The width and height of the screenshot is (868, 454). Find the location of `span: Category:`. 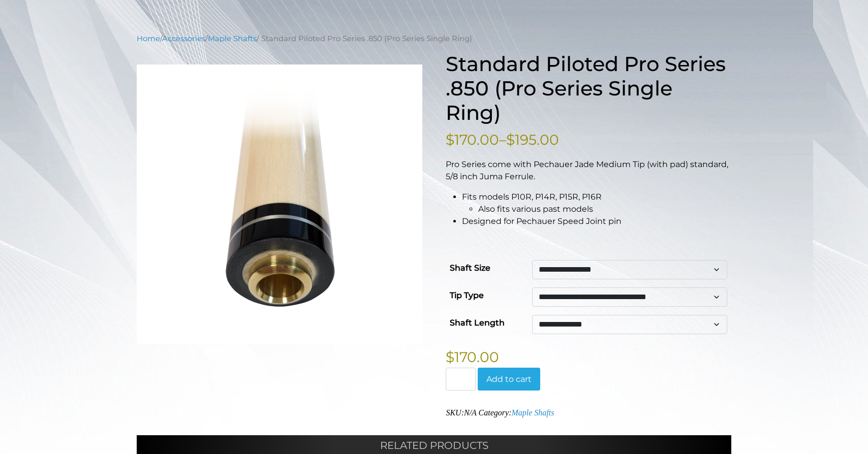

span: Category: is located at coordinates (516, 413).